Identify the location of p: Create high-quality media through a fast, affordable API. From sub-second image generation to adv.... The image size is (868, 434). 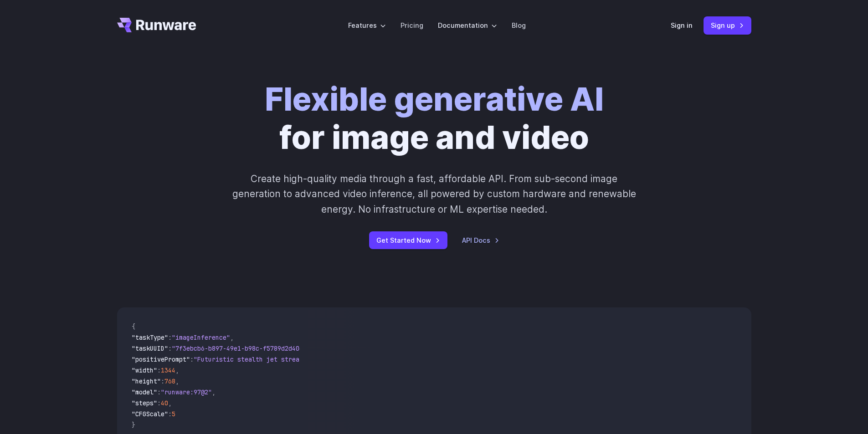
(434, 194).